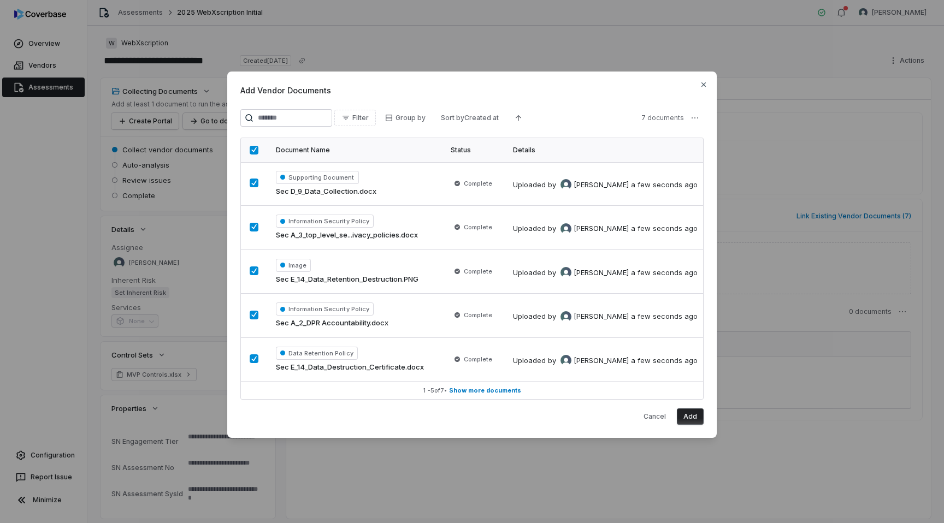 The width and height of the screenshot is (944, 523). What do you see at coordinates (654, 417) in the screenshot?
I see `button: Cancel` at bounding box center [654, 417].